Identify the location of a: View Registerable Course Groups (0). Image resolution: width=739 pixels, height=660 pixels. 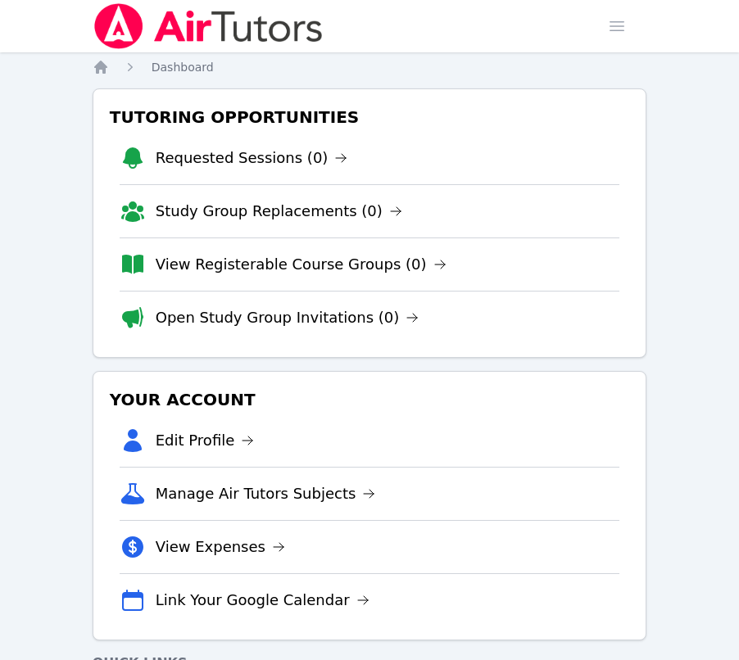
(301, 265).